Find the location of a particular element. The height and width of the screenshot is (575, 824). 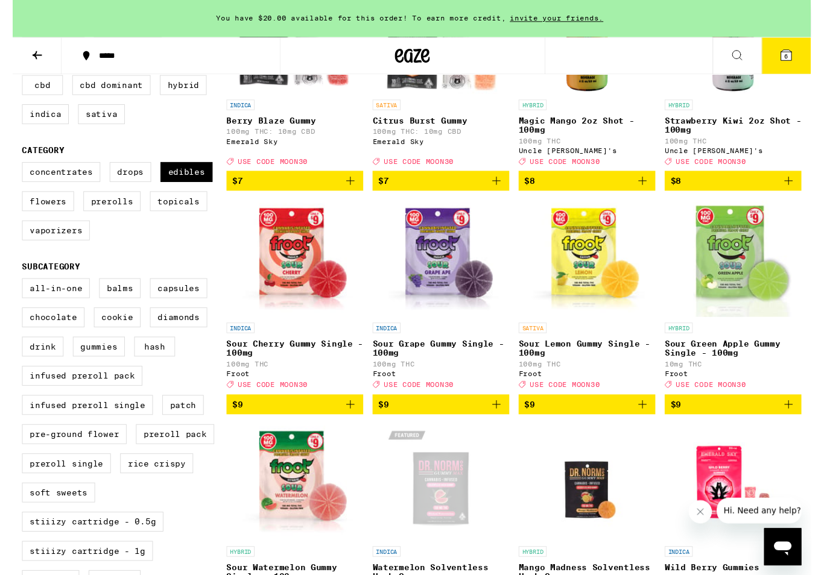

label: Drops is located at coordinates (121, 178).